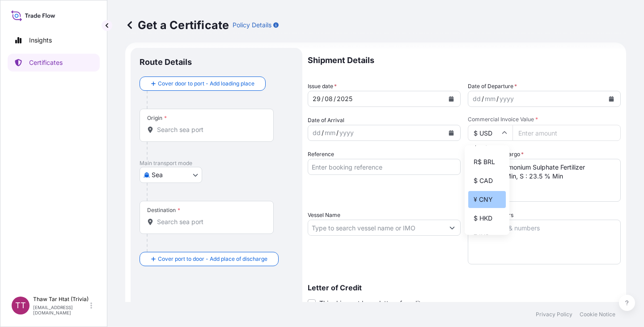 The height and width of the screenshot is (327, 644). What do you see at coordinates (157, 118) in the screenshot?
I see `div: Origin` at bounding box center [157, 118].